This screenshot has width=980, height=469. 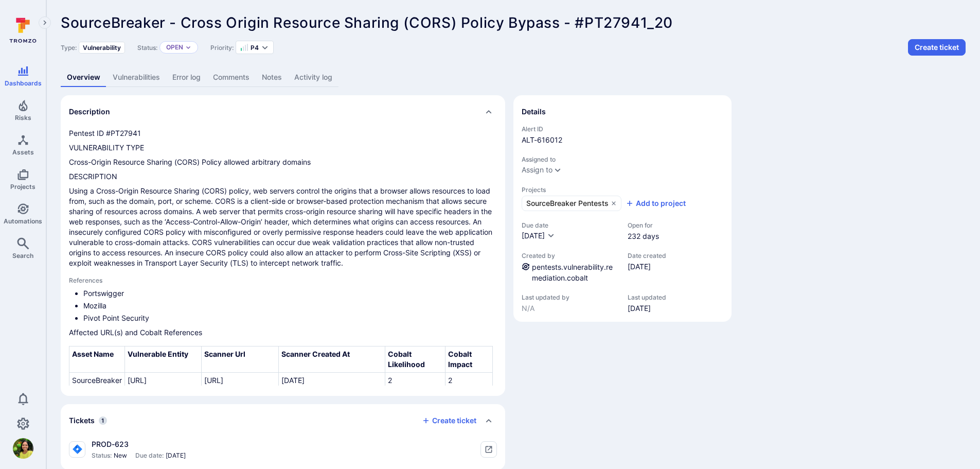 I want to click on h2: Description, so click(x=90, y=111).